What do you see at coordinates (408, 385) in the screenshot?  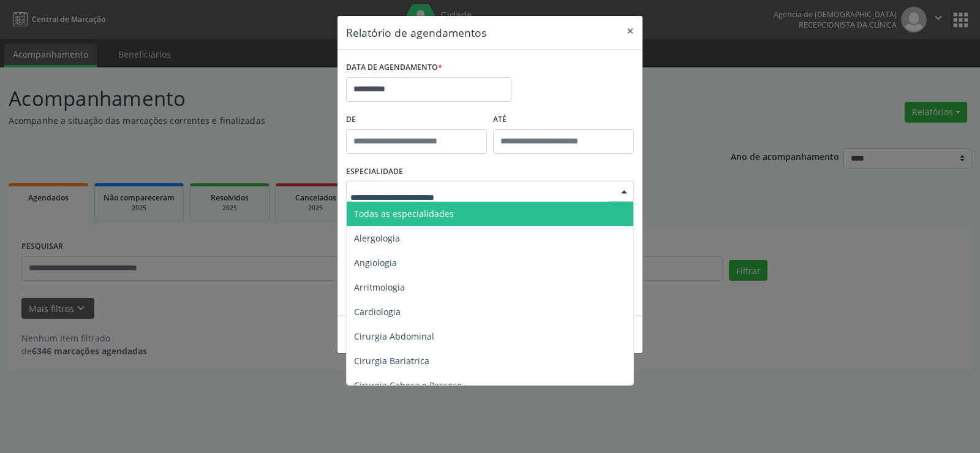 I see `span: Cirurgia Cabeça e Pescoço` at bounding box center [408, 385].